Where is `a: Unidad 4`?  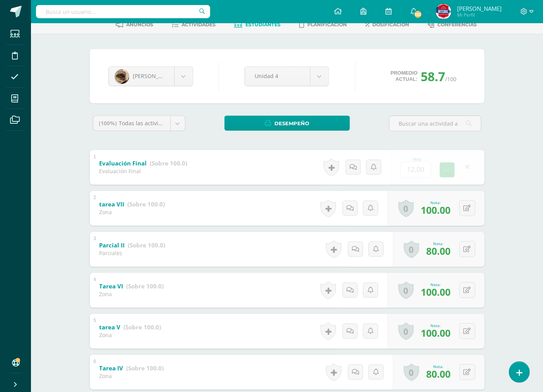 a: Unidad 4 is located at coordinates (287, 76).